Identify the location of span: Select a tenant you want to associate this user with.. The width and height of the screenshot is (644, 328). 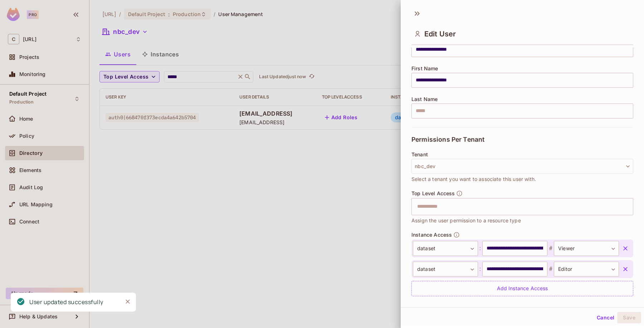
(473, 179).